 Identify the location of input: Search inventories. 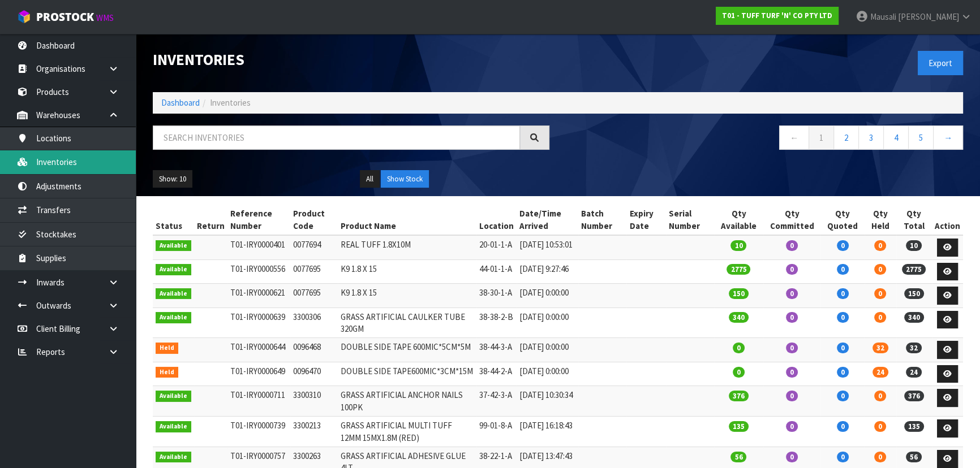
(336, 137).